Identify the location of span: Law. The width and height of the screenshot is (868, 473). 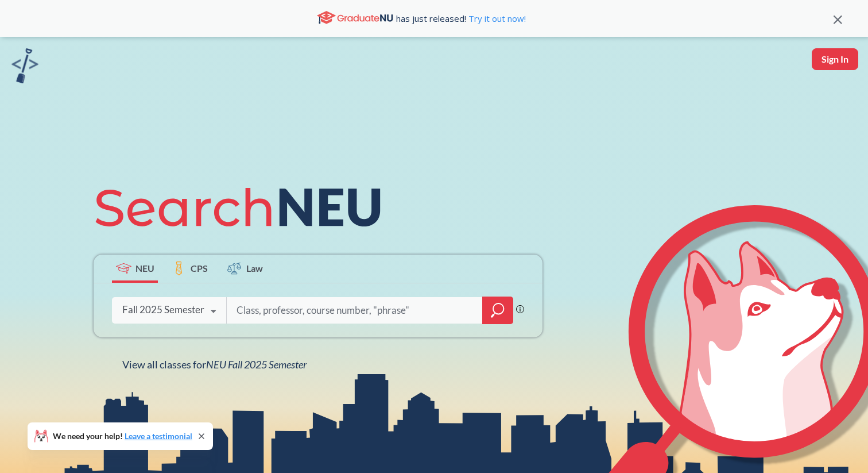
(254, 268).